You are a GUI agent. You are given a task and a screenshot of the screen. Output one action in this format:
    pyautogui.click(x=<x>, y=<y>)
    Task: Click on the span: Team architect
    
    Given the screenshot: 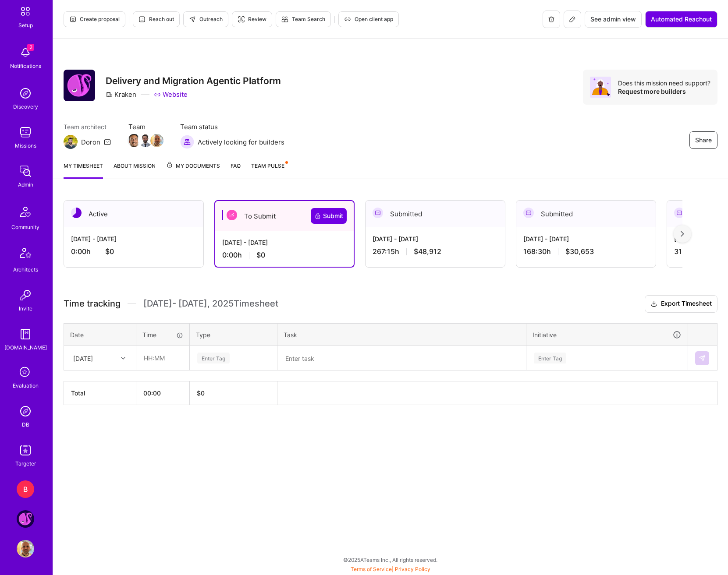 What is the action you would take?
    pyautogui.click(x=87, y=127)
    